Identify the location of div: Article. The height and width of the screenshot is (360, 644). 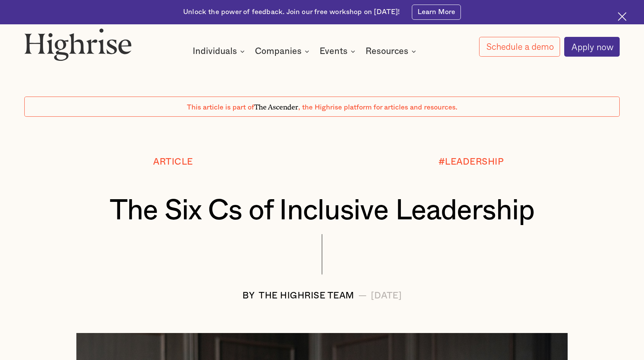
(173, 162).